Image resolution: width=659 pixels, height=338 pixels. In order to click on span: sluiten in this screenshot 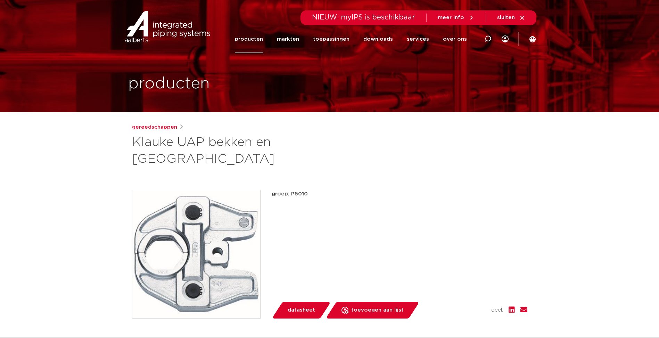, I will do `click(506, 17)`.